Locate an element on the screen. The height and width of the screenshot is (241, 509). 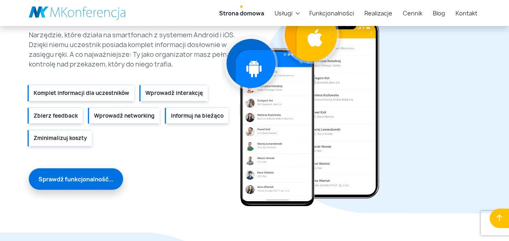
a: Sprawdź funkcjonalność... is located at coordinates (76, 179).